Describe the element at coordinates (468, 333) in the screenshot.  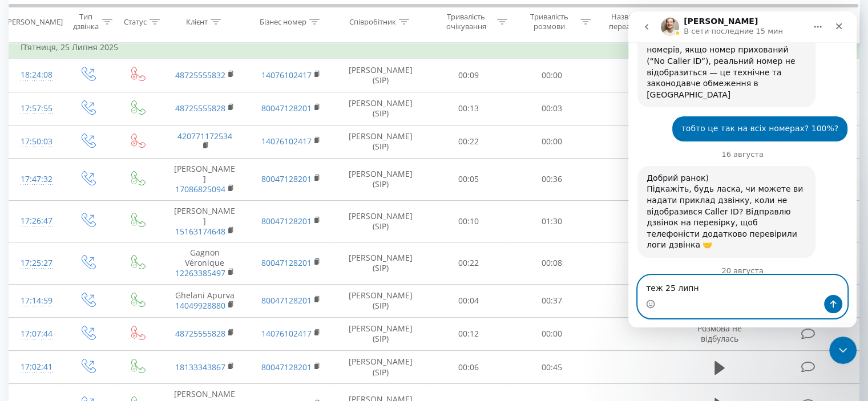
I see `td: 00:12` at that location.